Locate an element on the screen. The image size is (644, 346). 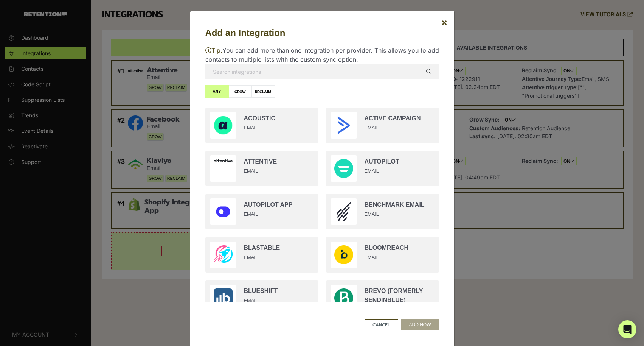
button: Close is located at coordinates (444, 22).